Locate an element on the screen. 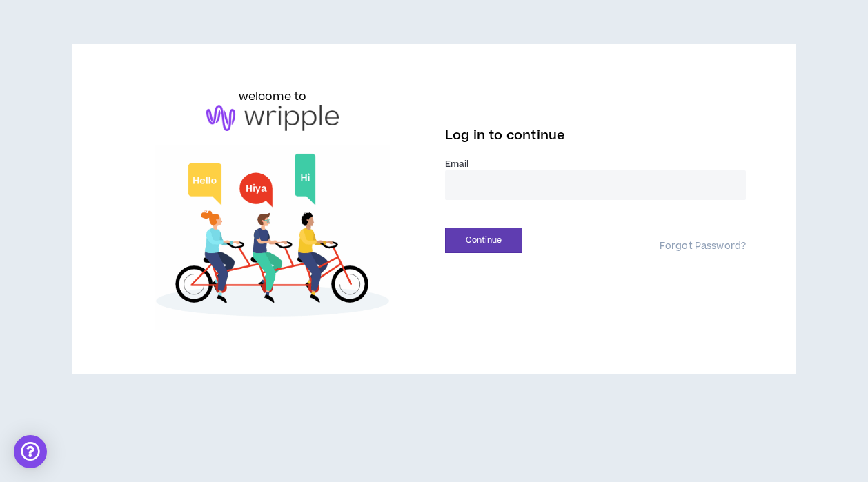  a: Forgot Password? is located at coordinates (702, 246).